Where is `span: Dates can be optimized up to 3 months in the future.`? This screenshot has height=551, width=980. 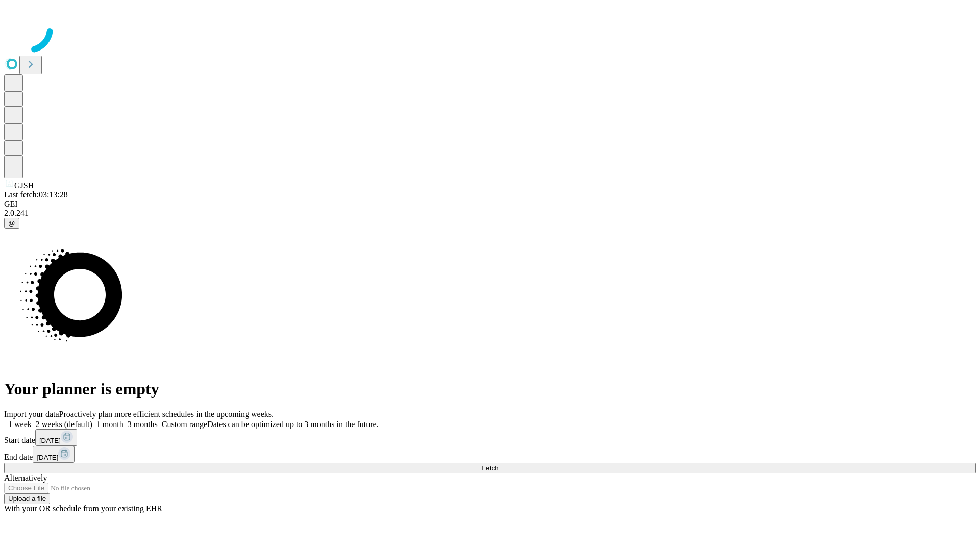
span: Dates can be optimized up to 3 months in the future. is located at coordinates (292, 424).